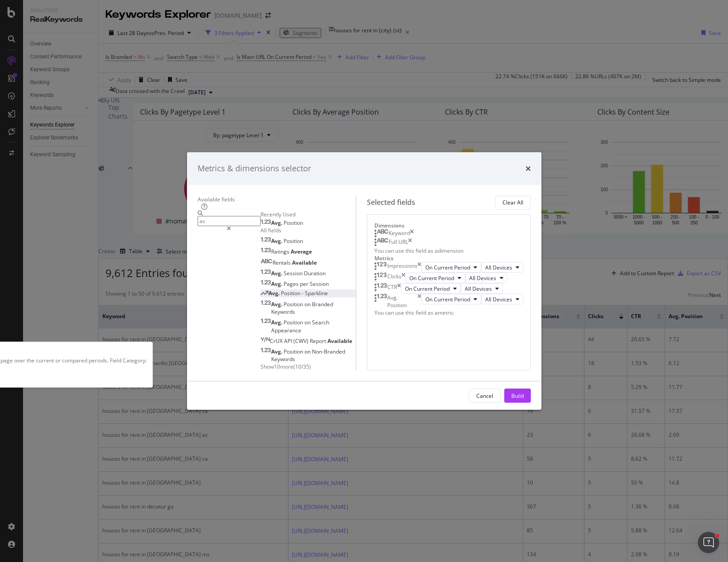  I want to click on span: API, so click(288, 341).